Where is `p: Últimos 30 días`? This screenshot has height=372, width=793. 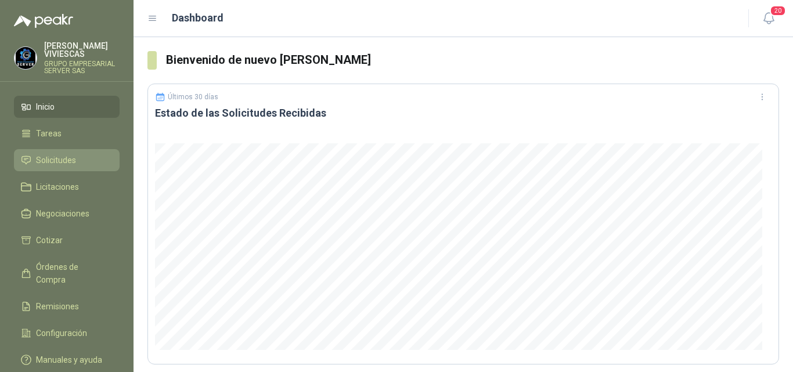 p: Últimos 30 días is located at coordinates (193, 97).